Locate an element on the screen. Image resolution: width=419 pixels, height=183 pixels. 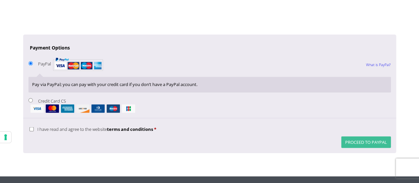
img: PayPal acceptance mark is located at coordinates (78, 64).